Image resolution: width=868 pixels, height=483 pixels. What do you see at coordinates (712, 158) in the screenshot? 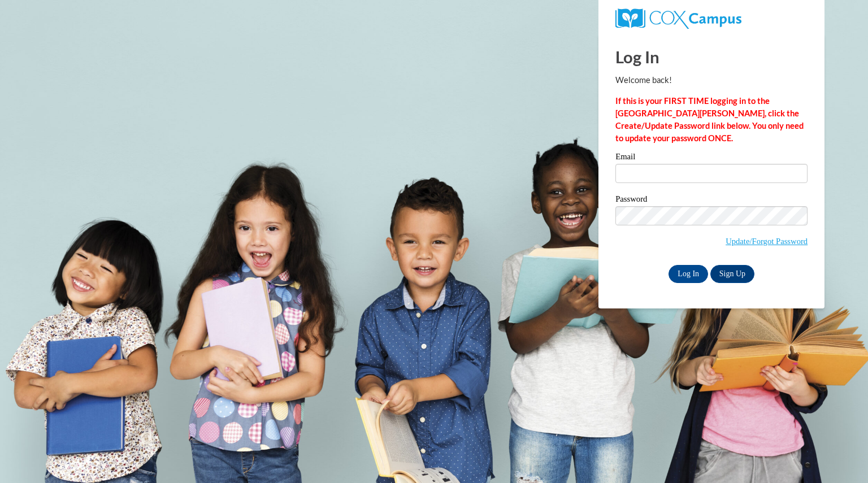
I see `label: Email` at bounding box center [712, 158].